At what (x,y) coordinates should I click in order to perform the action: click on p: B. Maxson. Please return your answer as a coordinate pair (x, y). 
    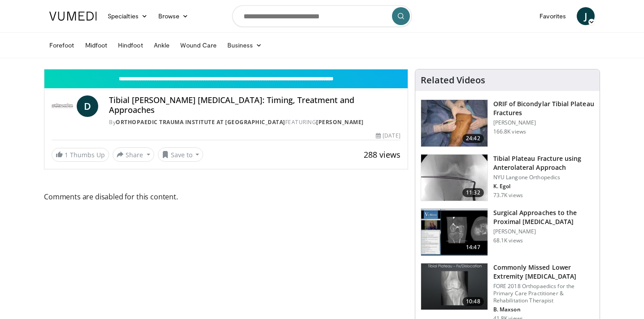
    Looking at the image, I should click on (544, 310).